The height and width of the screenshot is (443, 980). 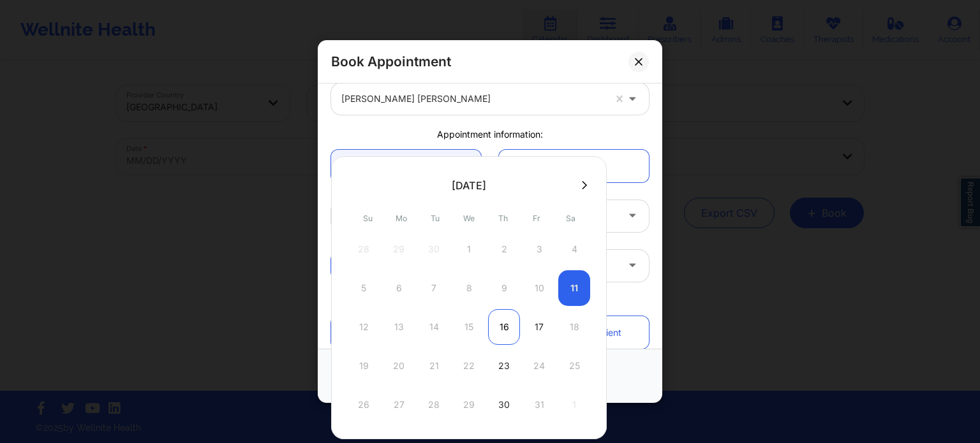 I want to click on div: Thu Oct 30 2025, so click(x=504, y=405).